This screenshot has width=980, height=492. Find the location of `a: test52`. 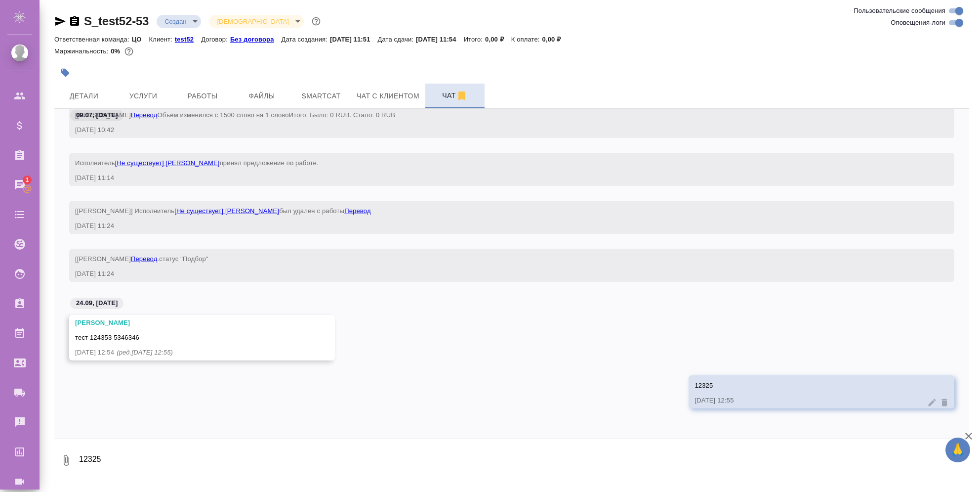

a: test52 is located at coordinates (187, 38).